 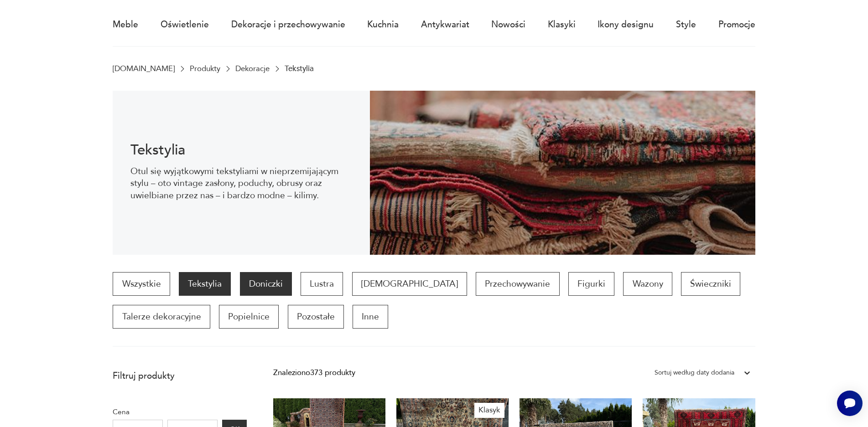 What do you see at coordinates (241, 183) in the screenshot?
I see `p: Otul się wyjątkowymi tekstyliami w nieprzemijającym stylu – oto vintage zasłony, poduchy, obrusy ...` at bounding box center [241, 183].